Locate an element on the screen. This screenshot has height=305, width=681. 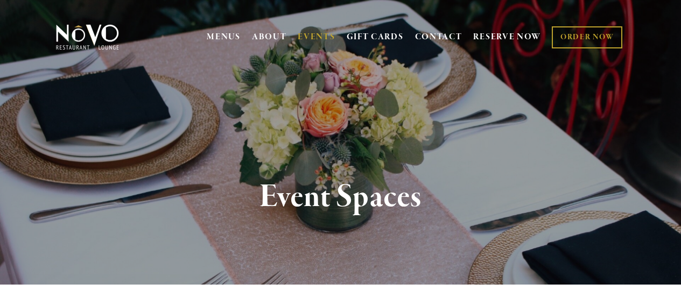
a: RESERVE NOW is located at coordinates (507, 37).